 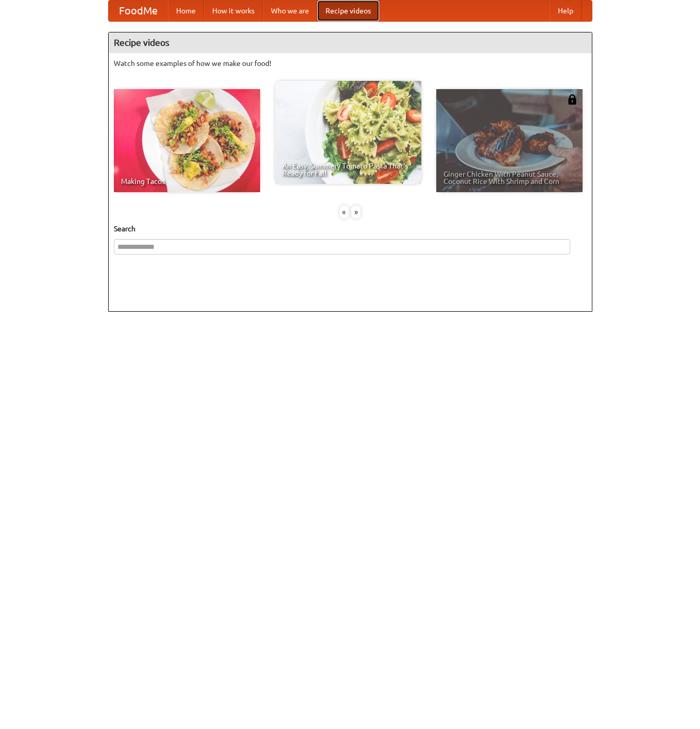 I want to click on h5: Search, so click(x=350, y=228).